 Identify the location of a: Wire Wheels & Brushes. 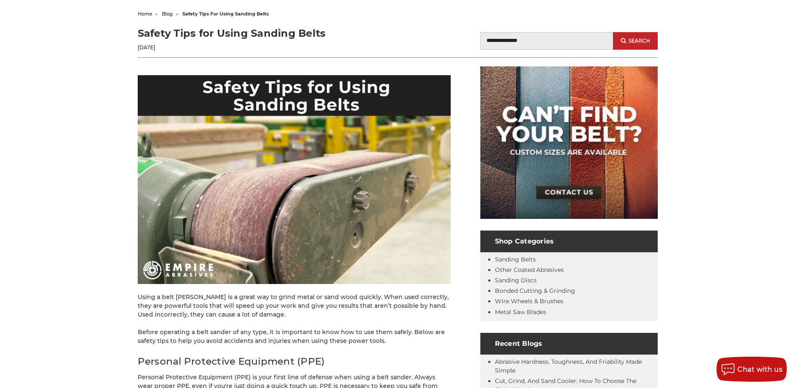
(529, 301).